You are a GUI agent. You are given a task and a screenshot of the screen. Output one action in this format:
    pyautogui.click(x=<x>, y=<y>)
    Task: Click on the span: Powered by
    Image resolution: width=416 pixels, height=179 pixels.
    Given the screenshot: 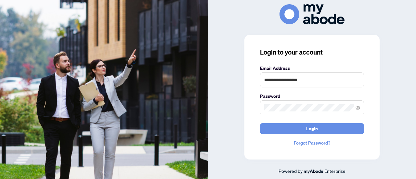 What is the action you would take?
    pyautogui.click(x=291, y=171)
    